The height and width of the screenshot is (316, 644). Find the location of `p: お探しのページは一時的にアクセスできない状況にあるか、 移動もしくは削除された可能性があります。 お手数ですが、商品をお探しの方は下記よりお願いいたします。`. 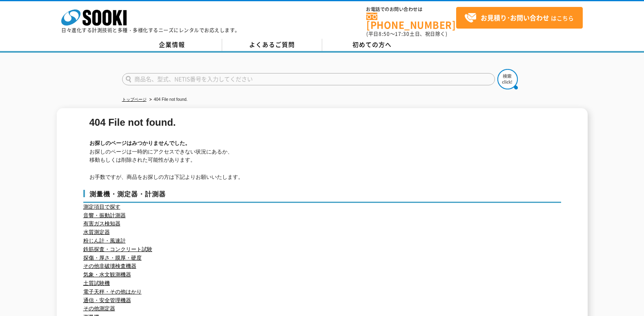

p: お探しのページは一時的にアクセスできない状況にあるか、 移動もしくは削除された可能性があります。 お手数ですが、商品をお探しの方は下記よりお願いいたします。 is located at coordinates (323, 164).